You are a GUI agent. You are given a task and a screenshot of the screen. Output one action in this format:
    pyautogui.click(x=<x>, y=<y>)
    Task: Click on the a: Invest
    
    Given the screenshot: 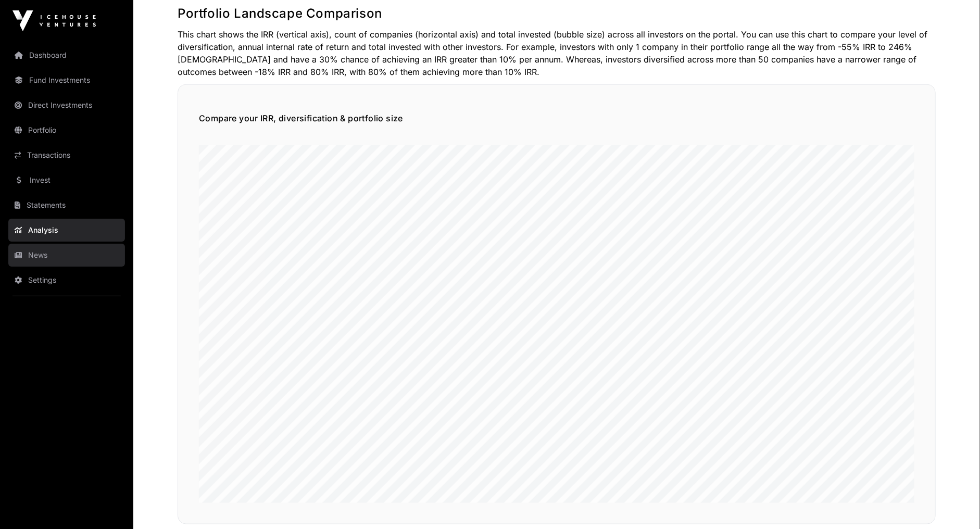 What is the action you would take?
    pyautogui.click(x=67, y=181)
    